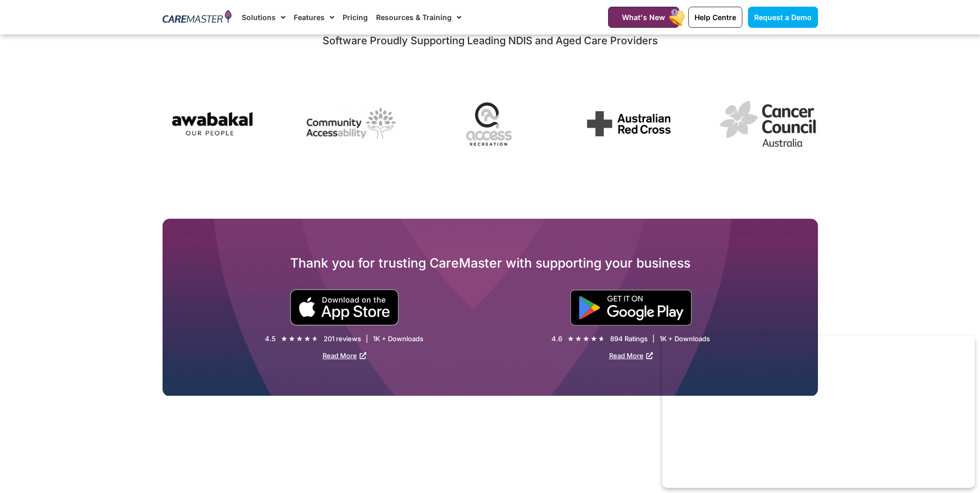 The image size is (980, 493). I want to click on div: 5 / 7, so click(212, 125).